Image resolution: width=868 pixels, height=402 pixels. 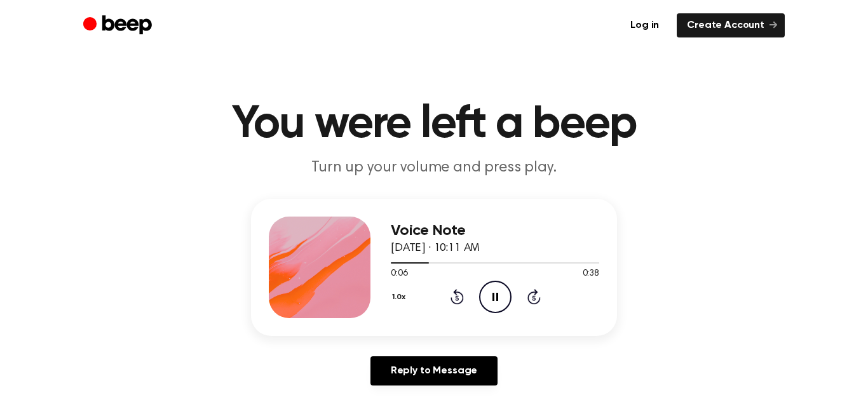 What do you see at coordinates (590, 274) in the screenshot?
I see `span: 0:38` at bounding box center [590, 274].